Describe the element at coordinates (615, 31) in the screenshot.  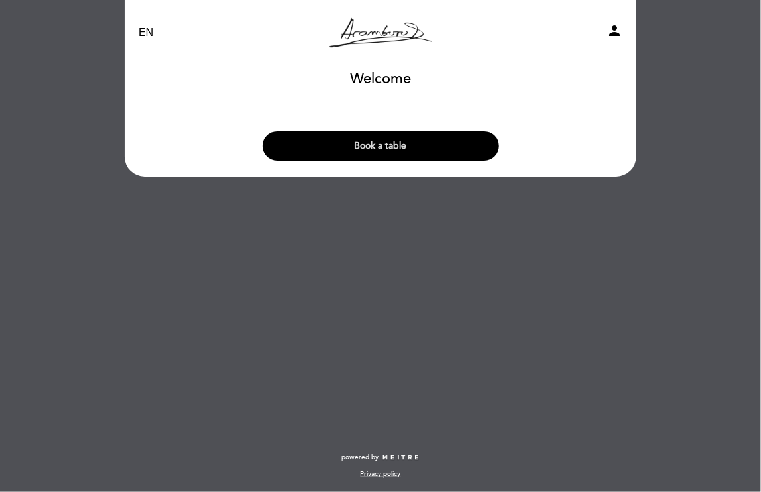
I see `i: person` at that location.